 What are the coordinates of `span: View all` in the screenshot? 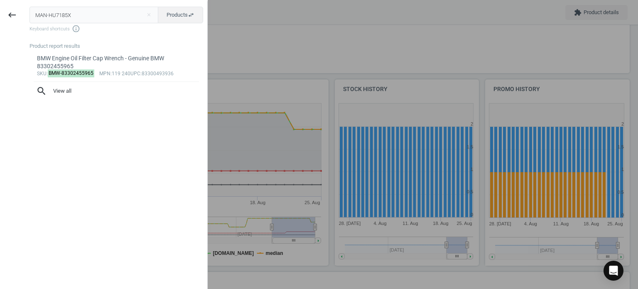 It's located at (116, 91).